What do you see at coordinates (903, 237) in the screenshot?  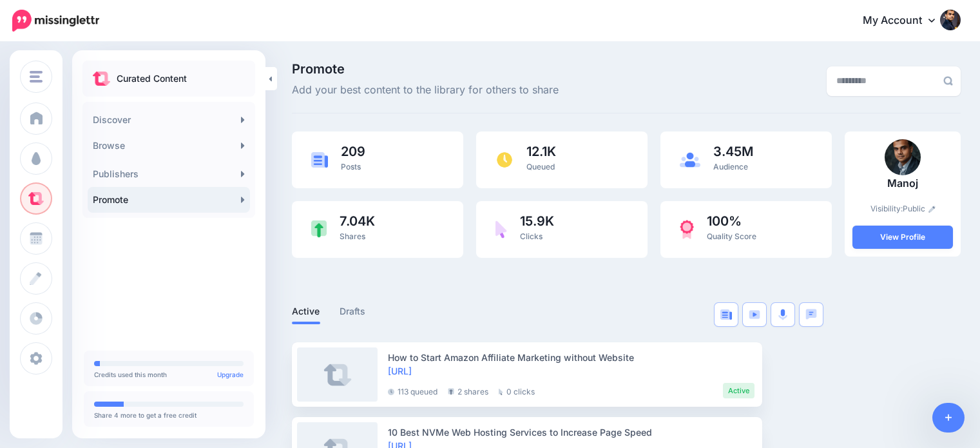 I see `a: View Profile` at bounding box center [903, 237].